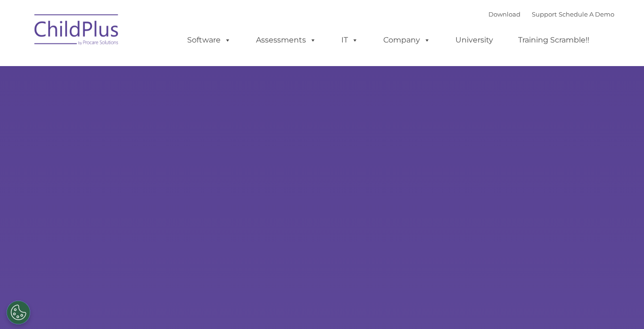 Image resolution: width=644 pixels, height=329 pixels. Describe the element at coordinates (504, 14) in the screenshot. I see `a: Download` at that location.